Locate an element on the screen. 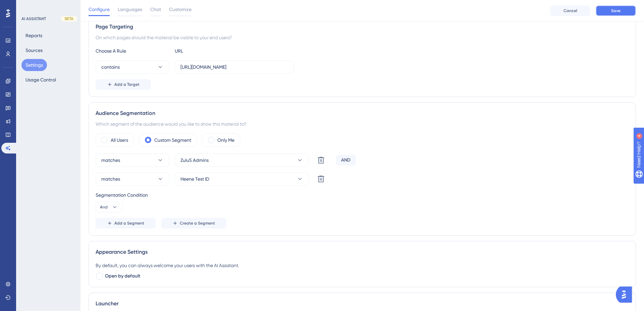 This screenshot has width=644, height=311. button: Save is located at coordinates (616, 11).